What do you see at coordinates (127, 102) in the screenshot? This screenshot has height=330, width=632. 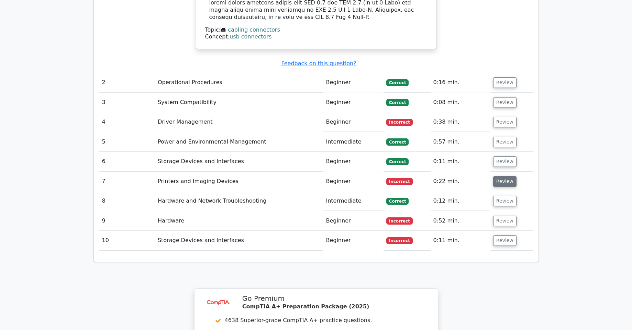 I see `td: 3` at bounding box center [127, 102].